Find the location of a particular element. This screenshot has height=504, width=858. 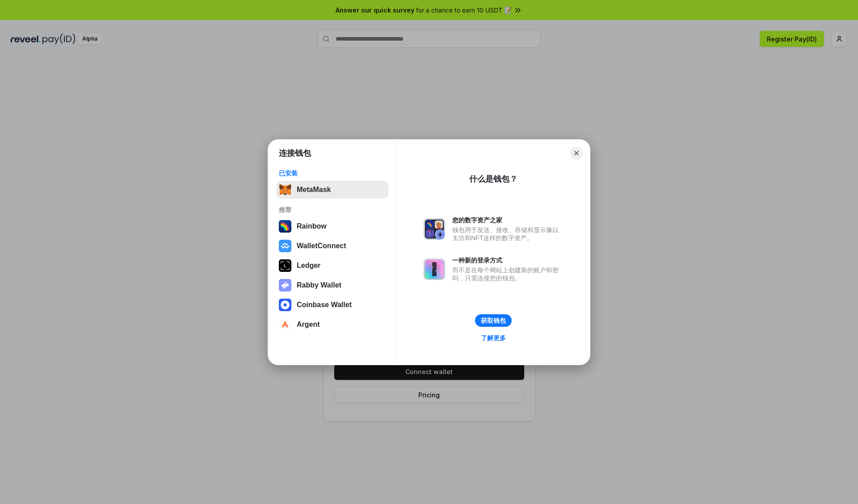

button: Ledger is located at coordinates (332, 266).